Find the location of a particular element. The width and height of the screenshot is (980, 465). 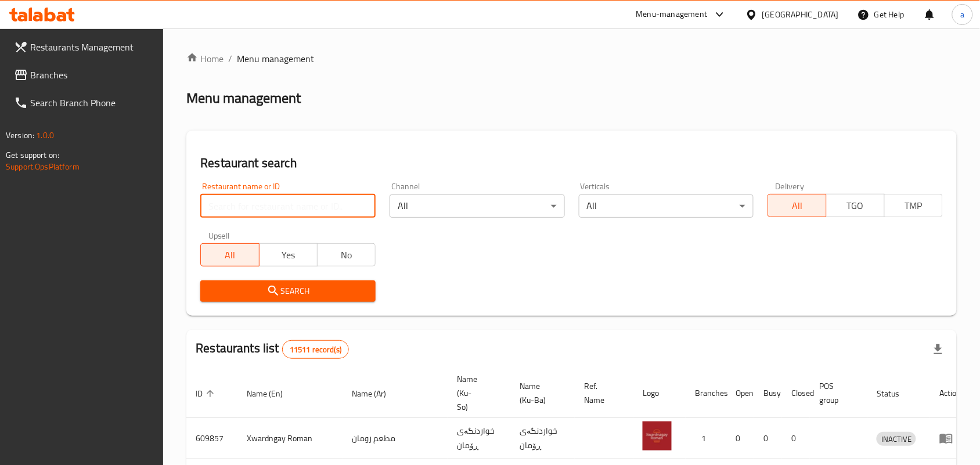

span: Search Branch Phone is located at coordinates (93, 103).